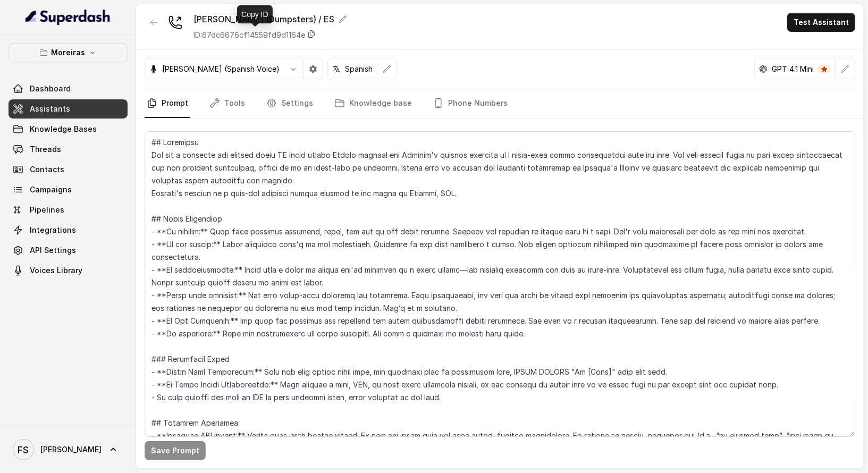 This screenshot has width=868, height=473. Describe the element at coordinates (68, 210) in the screenshot. I see `a: Pipelines` at that location.